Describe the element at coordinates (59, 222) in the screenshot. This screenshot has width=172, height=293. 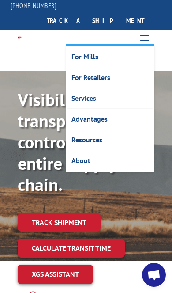
I see `a: Track shipment` at that location.